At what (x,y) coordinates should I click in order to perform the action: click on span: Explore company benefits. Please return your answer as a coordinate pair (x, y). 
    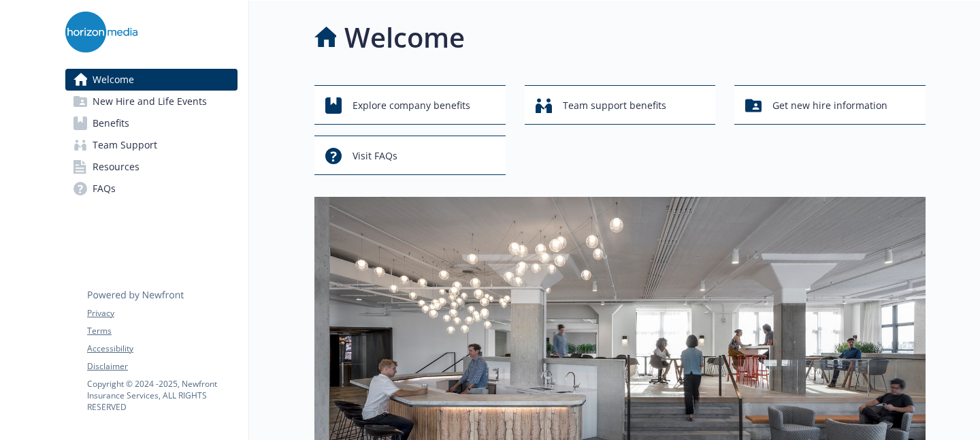
    Looking at the image, I should click on (411, 105).